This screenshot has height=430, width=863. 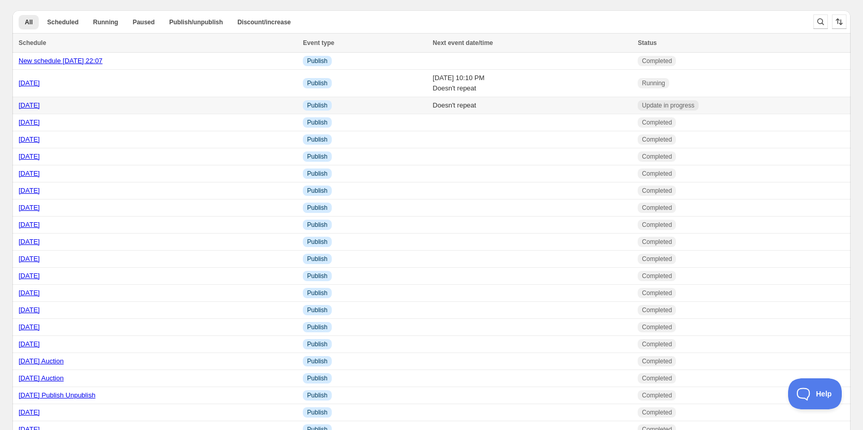 What do you see at coordinates (462, 43) in the screenshot?
I see `span: Next event date/time` at bounding box center [462, 43].